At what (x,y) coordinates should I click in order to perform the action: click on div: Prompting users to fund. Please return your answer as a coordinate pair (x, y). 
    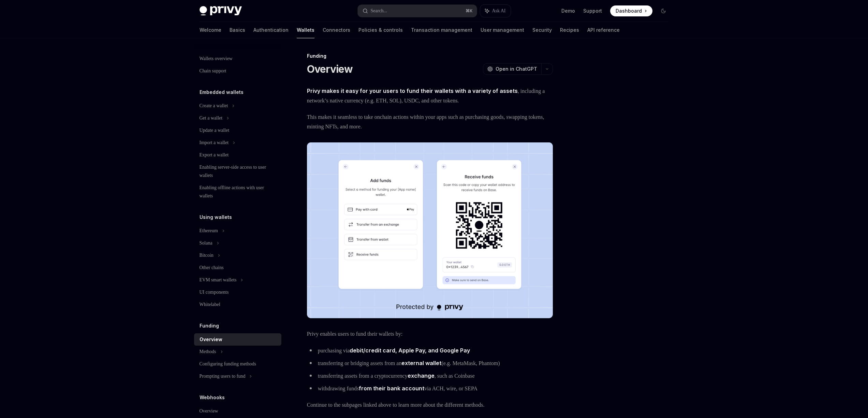
    Looking at the image, I should click on (222, 376).